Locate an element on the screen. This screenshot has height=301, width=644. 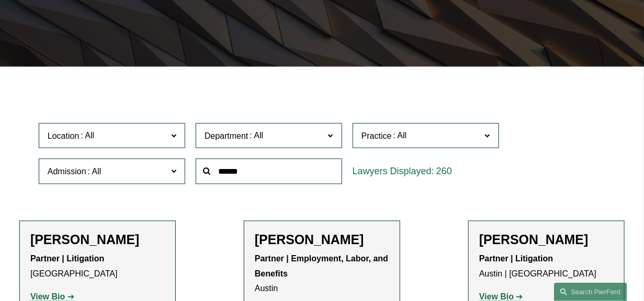
span: 260 is located at coordinates (444, 171).